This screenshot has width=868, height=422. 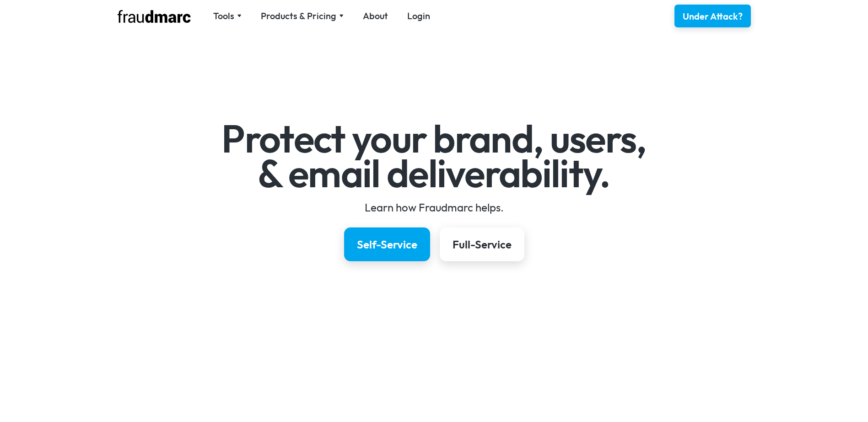 What do you see at coordinates (712, 16) in the screenshot?
I see `a: Under Attack?` at bounding box center [712, 16].